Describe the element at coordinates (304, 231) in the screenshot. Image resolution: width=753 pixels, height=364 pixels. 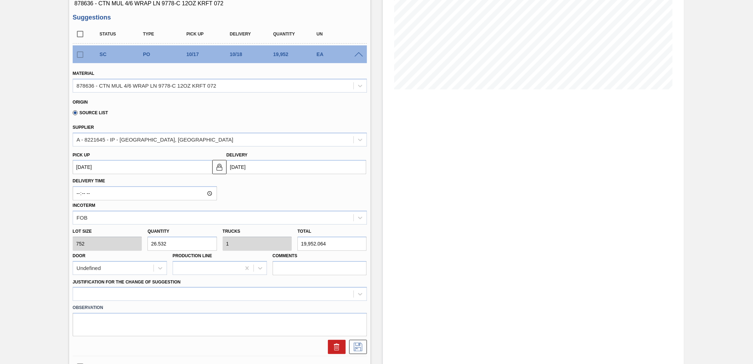
I see `label: Total` at that location.